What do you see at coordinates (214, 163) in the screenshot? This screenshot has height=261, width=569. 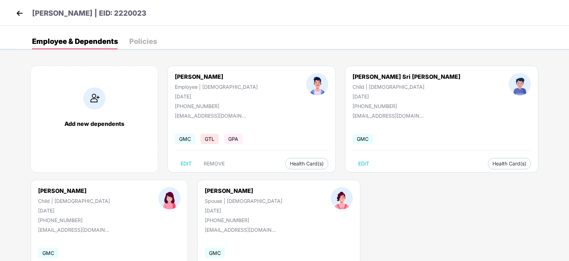 I see `span: REMOVE` at bounding box center [214, 163].